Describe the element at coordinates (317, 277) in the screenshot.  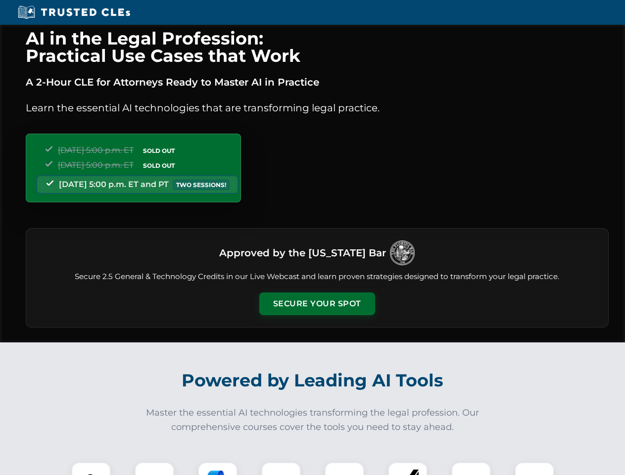
I see `p: Secure 2.5 General & Technology Credits in our Live Webcast and learn proven strategies designed ...` at that location.